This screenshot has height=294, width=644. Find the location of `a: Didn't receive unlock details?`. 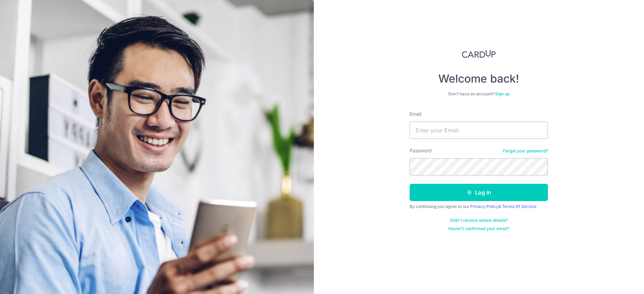

a: Didn't receive unlock details? is located at coordinates (479, 221).